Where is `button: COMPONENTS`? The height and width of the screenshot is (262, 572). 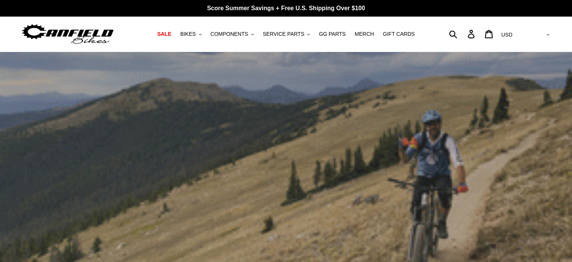 button: COMPONENTS is located at coordinates (232, 34).